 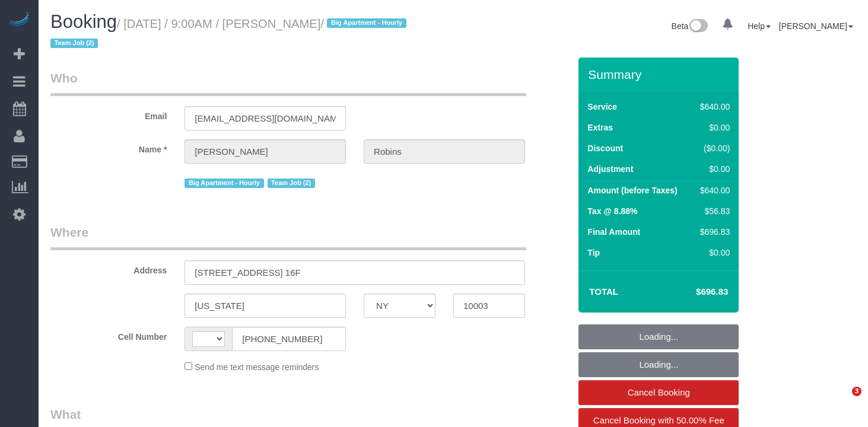 What do you see at coordinates (265, 305) in the screenshot?
I see `input: City` at bounding box center [265, 305].